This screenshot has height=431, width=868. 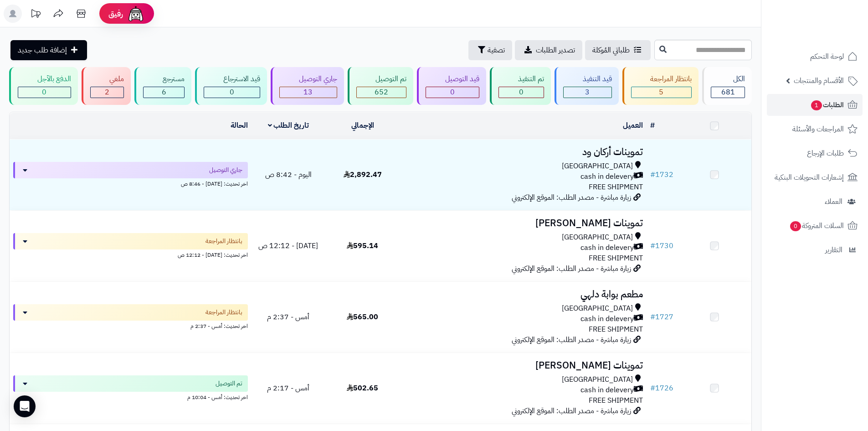 What do you see at coordinates (107, 79) in the screenshot?
I see `div: ملغي` at bounding box center [107, 79].